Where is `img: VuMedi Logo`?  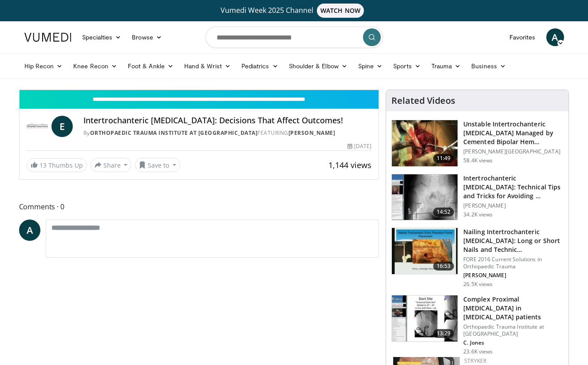 img: VuMedi Logo is located at coordinates (48, 37).